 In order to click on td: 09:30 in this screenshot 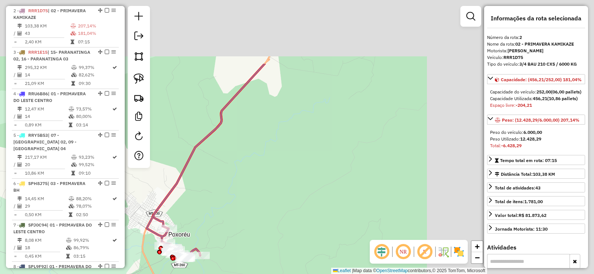, I will do `click(95, 84)`.